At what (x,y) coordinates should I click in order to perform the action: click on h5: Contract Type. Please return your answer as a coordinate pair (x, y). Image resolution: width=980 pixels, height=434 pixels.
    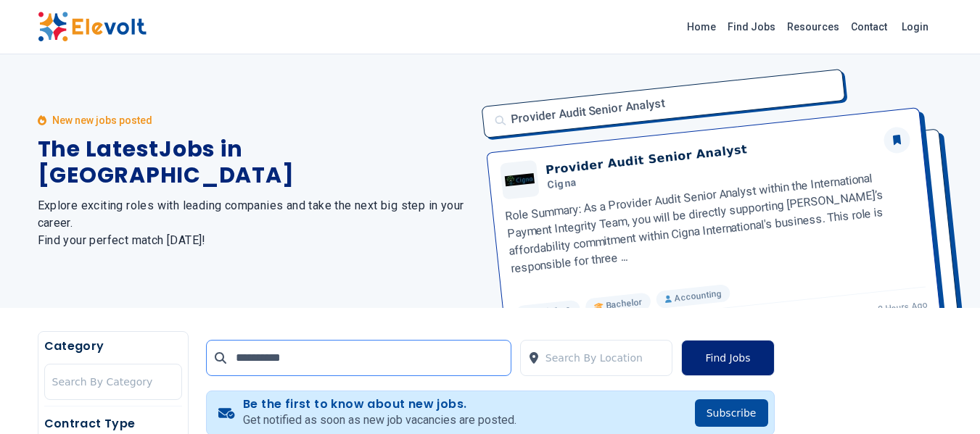
    Looking at the image, I should click on (113, 424).